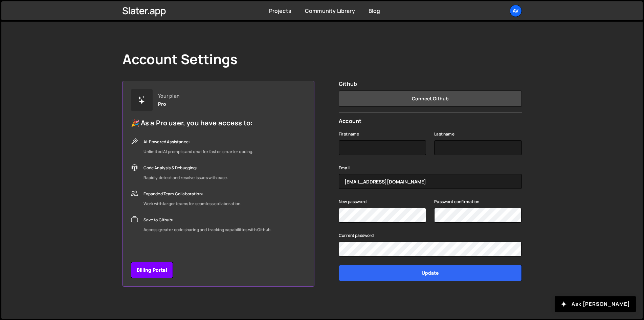  I want to click on h2: Github, so click(430, 84).